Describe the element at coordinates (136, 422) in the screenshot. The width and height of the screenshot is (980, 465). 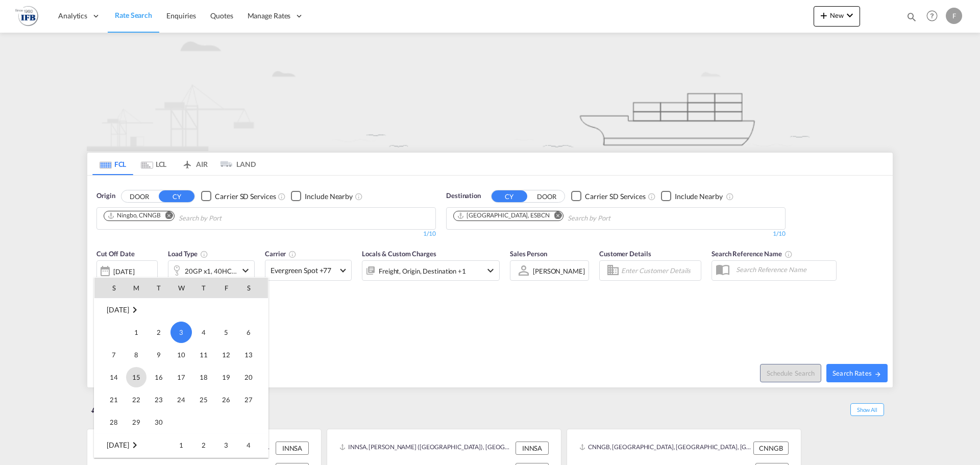
I see `span: 29` at that location.